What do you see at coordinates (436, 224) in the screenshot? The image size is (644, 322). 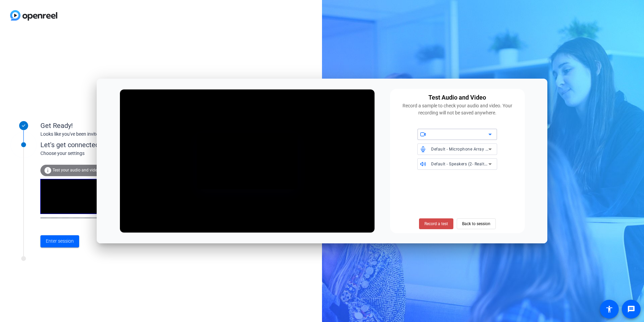 I see `span: Record a test` at bounding box center [436, 224].